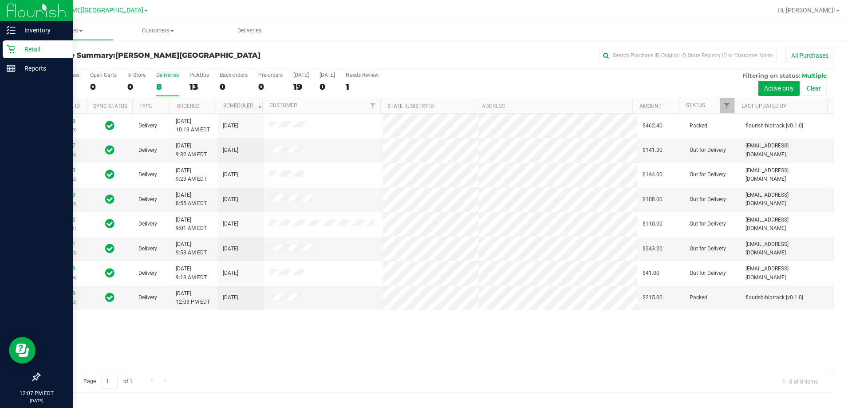  Describe the element at coordinates (36, 393) in the screenshot. I see `p: 12:07 PM EDT` at that location.